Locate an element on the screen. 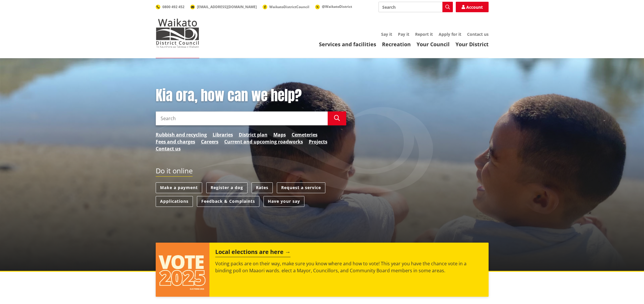 The width and height of the screenshot is (644, 304). h1: Kia ora, how can we help? is located at coordinates (251, 96).